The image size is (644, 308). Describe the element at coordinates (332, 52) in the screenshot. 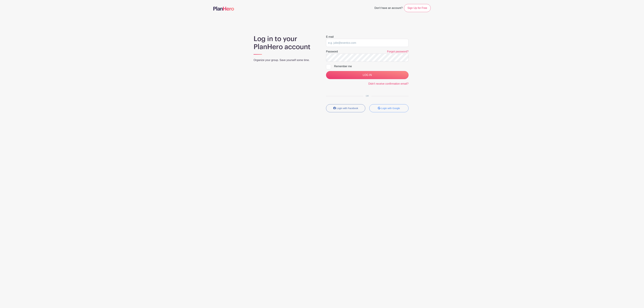

I see `label: Password` at that location.